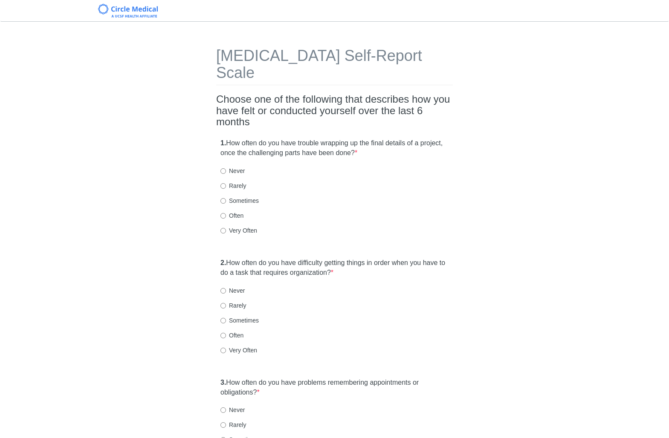 The width and height of the screenshot is (669, 438). I want to click on strong: 3., so click(223, 382).